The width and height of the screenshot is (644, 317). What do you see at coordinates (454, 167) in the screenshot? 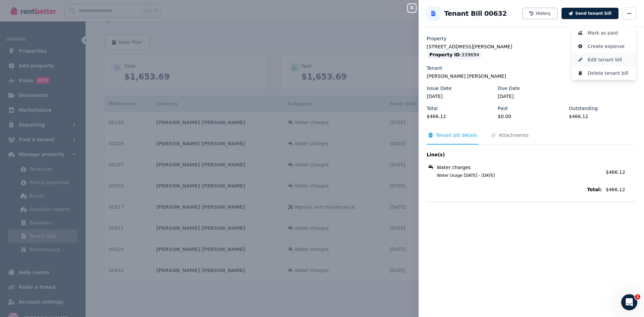
I see `span: Water charges` at bounding box center [454, 167].